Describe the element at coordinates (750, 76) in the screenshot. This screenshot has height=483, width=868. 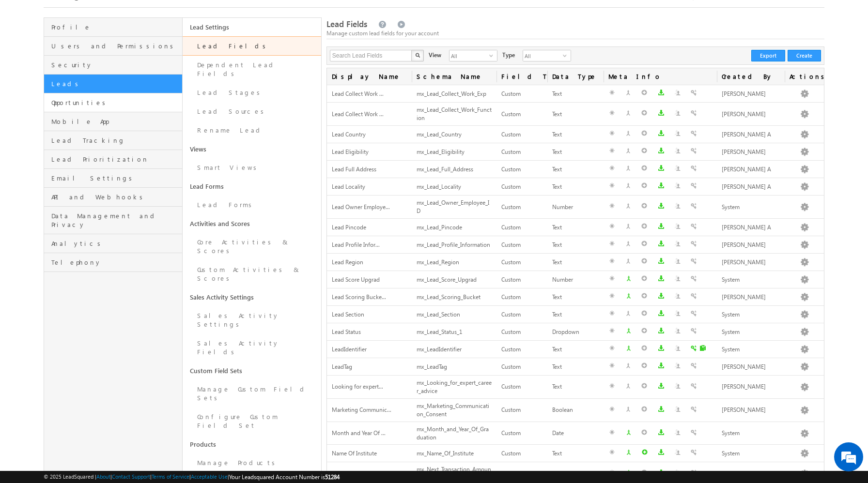
I see `span: Created By` at that location.